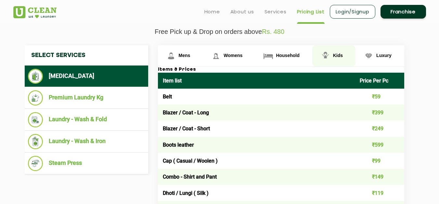 The height and width of the screenshot is (204, 439). Describe the element at coordinates (233, 55) in the screenshot. I see `span: Womens` at that location.